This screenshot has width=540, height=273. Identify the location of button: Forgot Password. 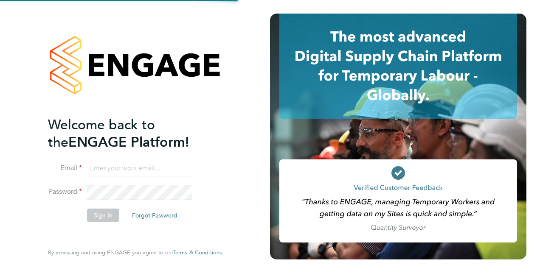
(154, 216).